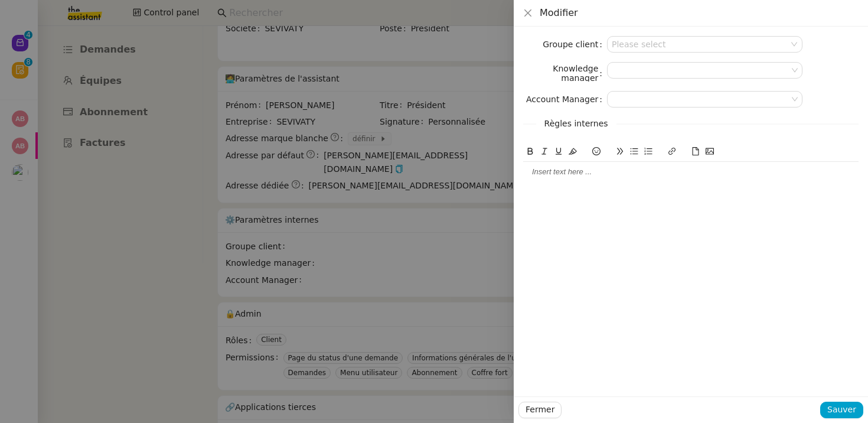 Image resolution: width=868 pixels, height=423 pixels. I want to click on span: Modifier, so click(559, 12).